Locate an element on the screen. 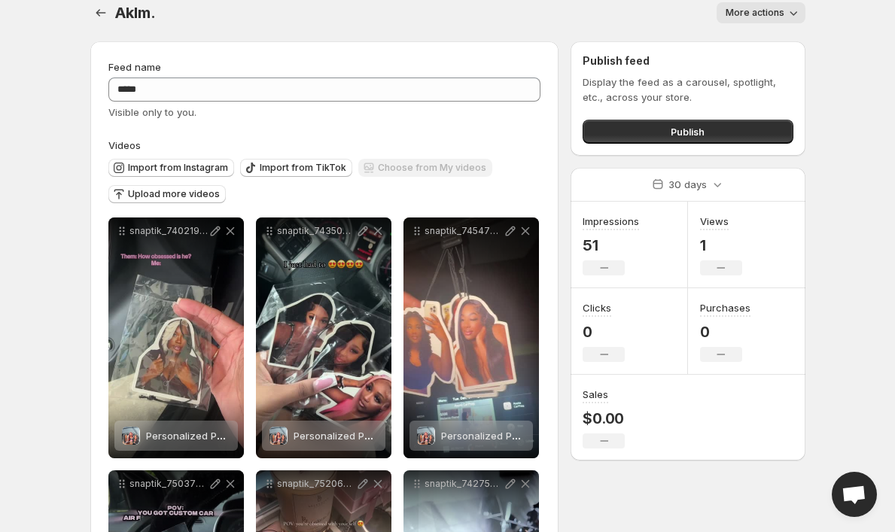 The image size is (895, 532). button: Publish is located at coordinates (687, 132).